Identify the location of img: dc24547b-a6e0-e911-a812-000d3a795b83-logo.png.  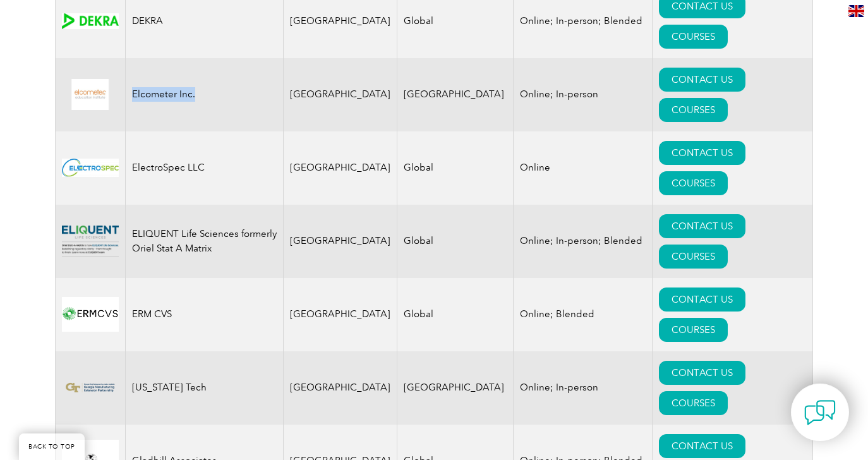
(90, 95).